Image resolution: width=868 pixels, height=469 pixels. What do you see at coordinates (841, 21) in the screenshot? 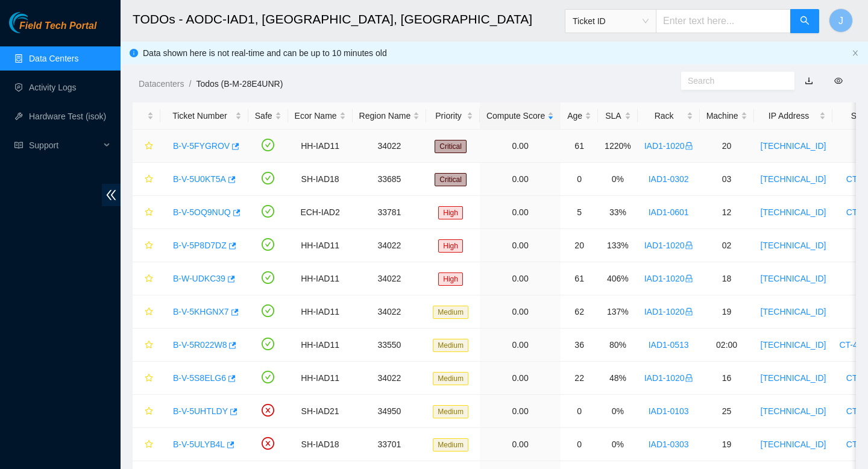
I see `button: J` at bounding box center [841, 21].